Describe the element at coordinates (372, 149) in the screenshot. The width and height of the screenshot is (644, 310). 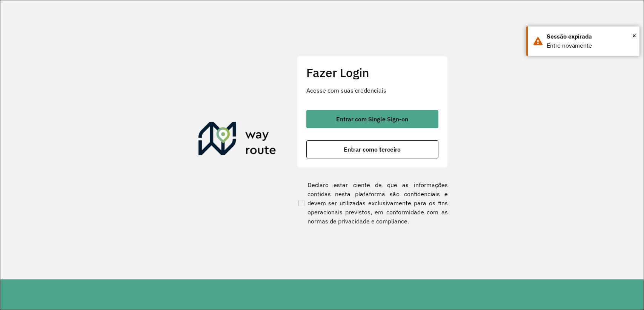
I see `span: Entrar como terceiro` at that location.